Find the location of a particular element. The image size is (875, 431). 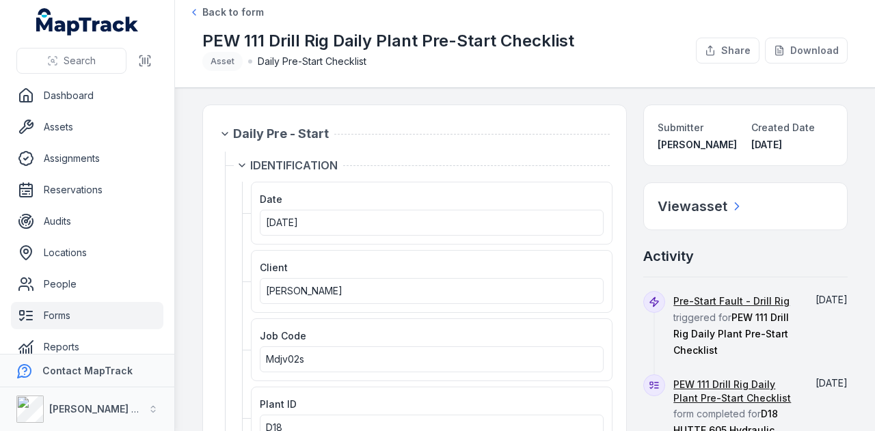

span: Search is located at coordinates (79, 61).